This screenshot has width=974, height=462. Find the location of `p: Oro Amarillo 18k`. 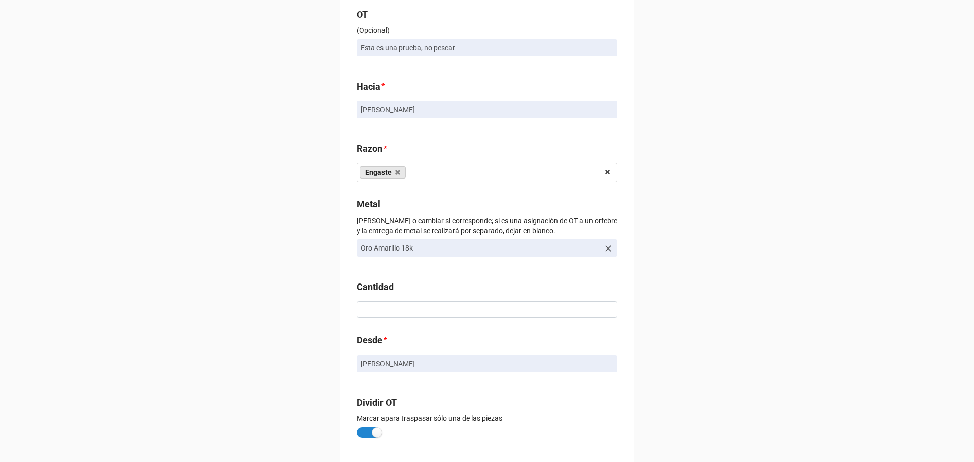

p: Oro Amarillo 18k is located at coordinates (480, 248).